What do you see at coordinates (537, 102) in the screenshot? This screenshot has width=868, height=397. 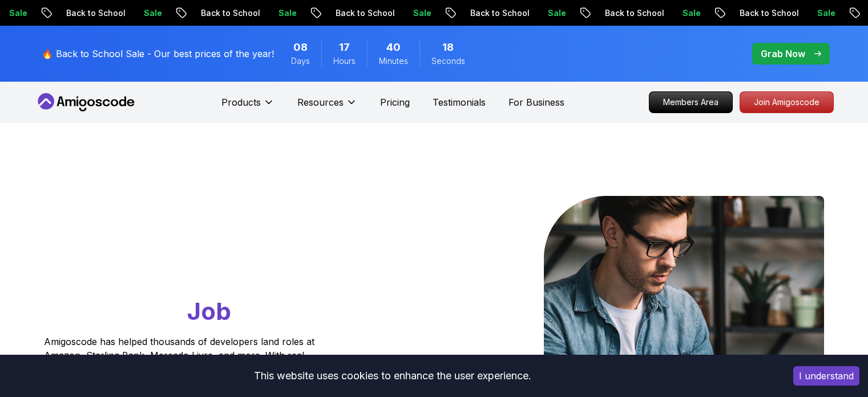 I see `p: For Business` at bounding box center [537, 102].